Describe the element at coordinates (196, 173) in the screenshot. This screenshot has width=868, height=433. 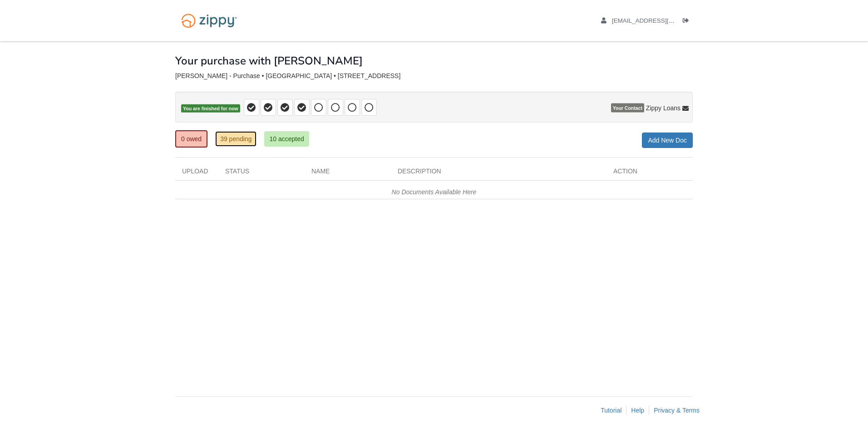
I see `div: Upload` at that location.